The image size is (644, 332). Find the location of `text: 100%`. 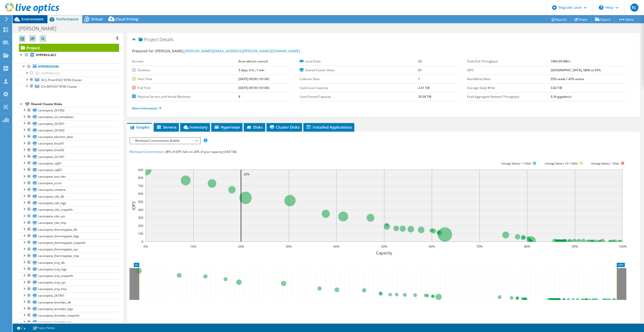

text: 100% is located at coordinates (622, 246).